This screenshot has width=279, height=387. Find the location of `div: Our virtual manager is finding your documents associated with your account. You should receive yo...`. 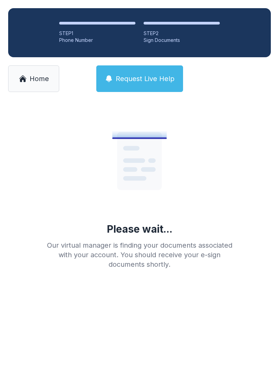

div: Our virtual manager is finding your documents associated with your account. You should receive yo... is located at coordinates (140, 255).